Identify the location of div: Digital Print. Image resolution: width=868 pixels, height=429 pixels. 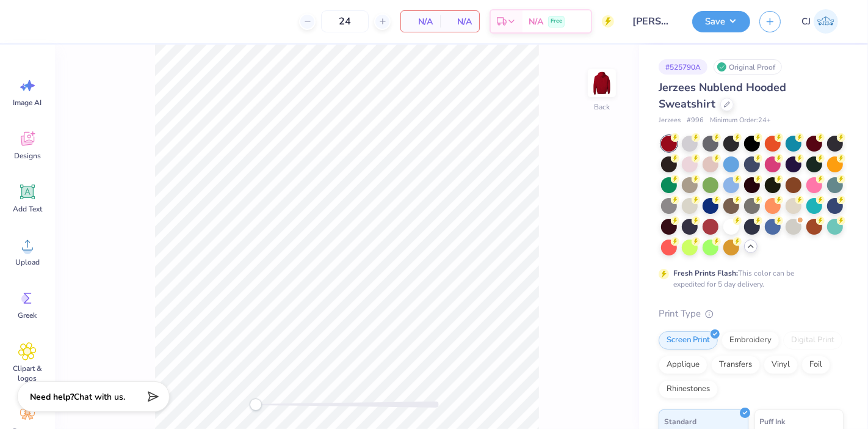
(812, 340).